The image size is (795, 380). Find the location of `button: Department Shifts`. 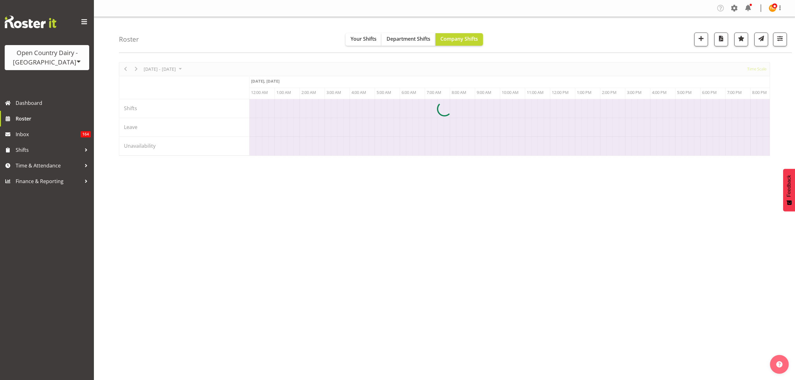

button: Department Shifts is located at coordinates (409, 39).